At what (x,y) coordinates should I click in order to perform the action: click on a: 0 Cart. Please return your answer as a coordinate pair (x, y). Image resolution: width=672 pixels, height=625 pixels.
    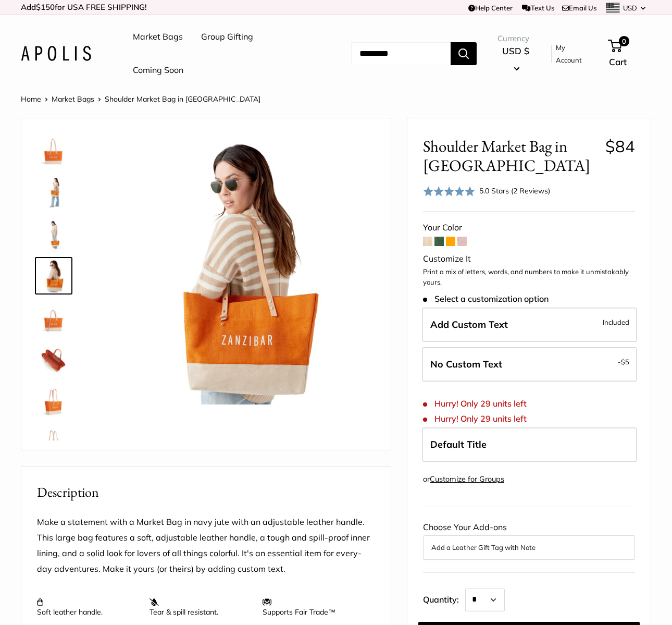
    Looking at the image, I should click on (630, 54).